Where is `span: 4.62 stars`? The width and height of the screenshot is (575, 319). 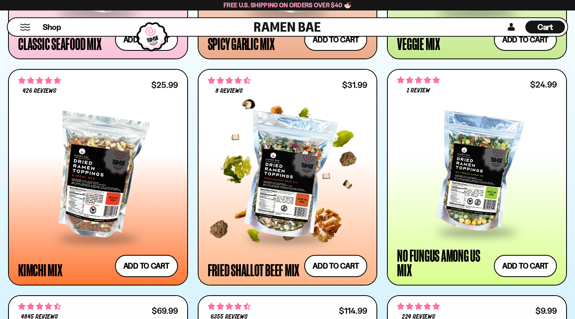 span: 4.62 stars is located at coordinates (229, 81).